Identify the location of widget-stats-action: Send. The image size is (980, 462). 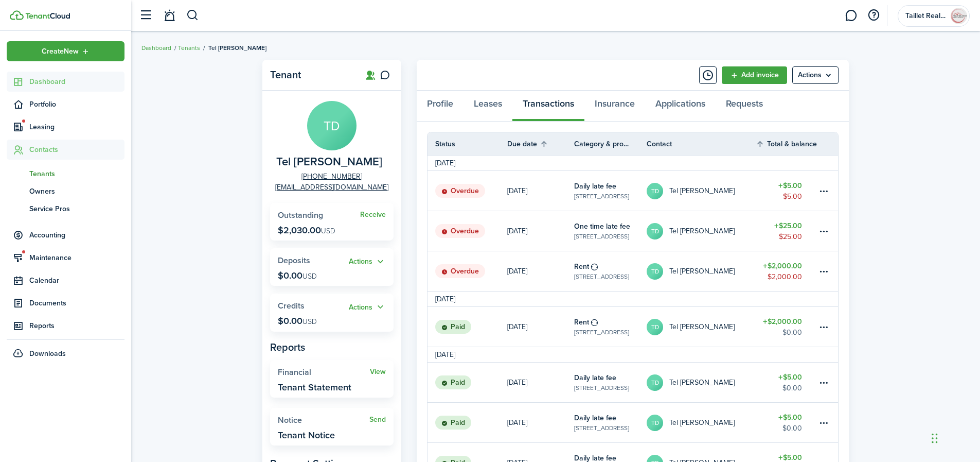
(377, 420).